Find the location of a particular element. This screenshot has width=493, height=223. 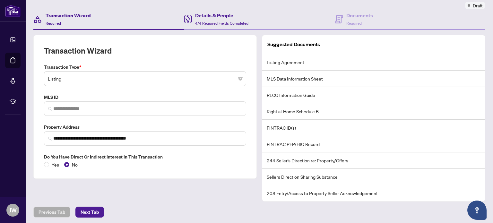

li: Right at Home Schedule B is located at coordinates (374, 111).